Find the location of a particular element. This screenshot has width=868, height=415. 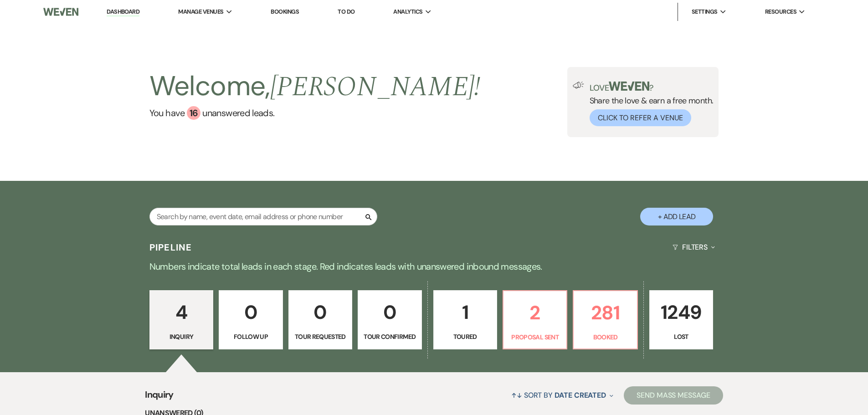

span: Inquiry is located at coordinates (159, 398).